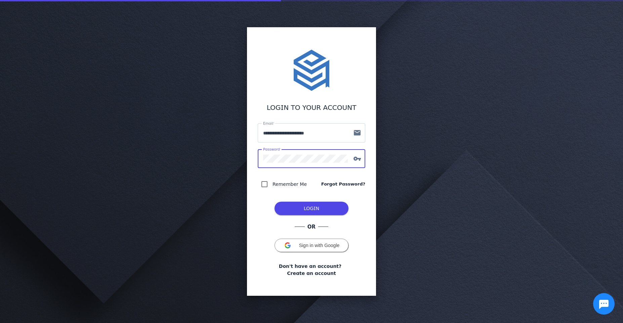 This screenshot has width=623, height=323. What do you see at coordinates (319, 245) in the screenshot?
I see `span: Sign in with Google` at bounding box center [319, 245].